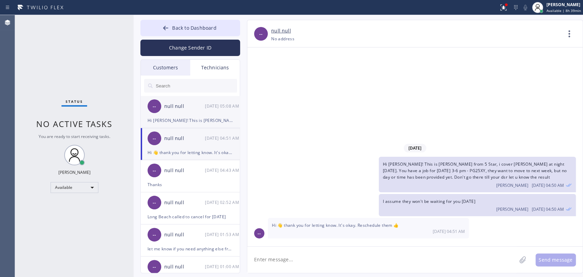  What do you see at coordinates (223, 266) in the screenshot?
I see `div: 09/03/2025 9:00 AM` at bounding box center [223, 266].